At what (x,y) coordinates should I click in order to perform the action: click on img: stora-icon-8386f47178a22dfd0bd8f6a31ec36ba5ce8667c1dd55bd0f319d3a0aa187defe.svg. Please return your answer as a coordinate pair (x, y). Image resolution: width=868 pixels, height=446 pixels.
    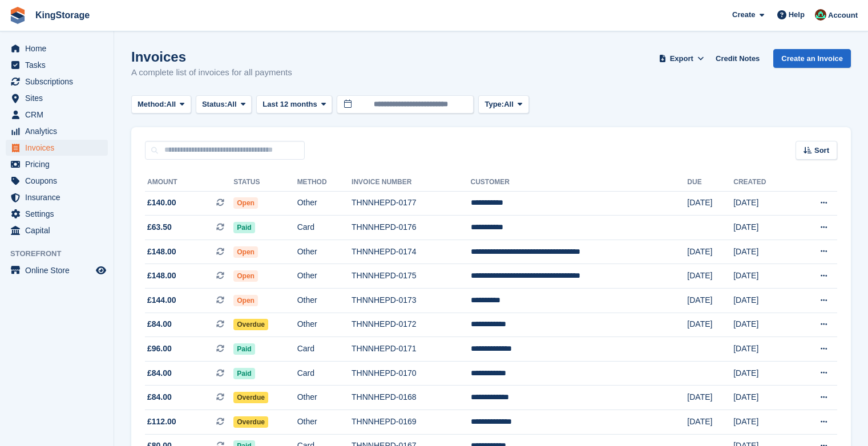
    Looking at the image, I should click on (18, 15).